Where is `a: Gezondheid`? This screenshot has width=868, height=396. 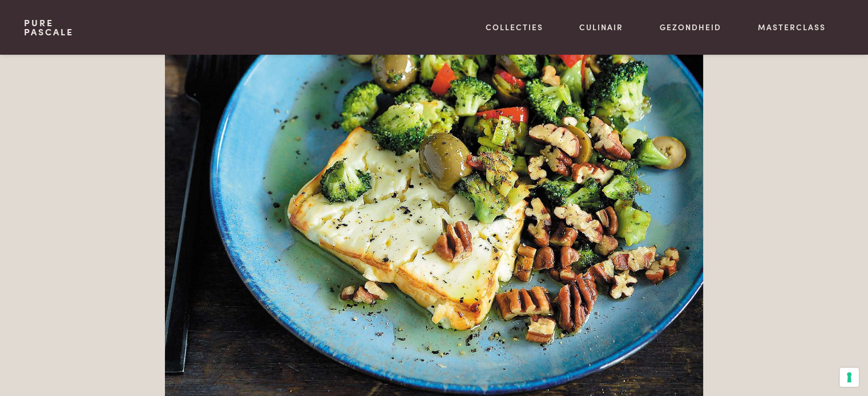
a: Gezondheid is located at coordinates (691, 27).